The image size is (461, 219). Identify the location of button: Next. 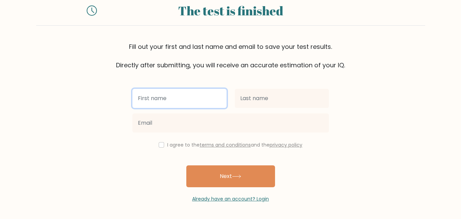
(231, 176).